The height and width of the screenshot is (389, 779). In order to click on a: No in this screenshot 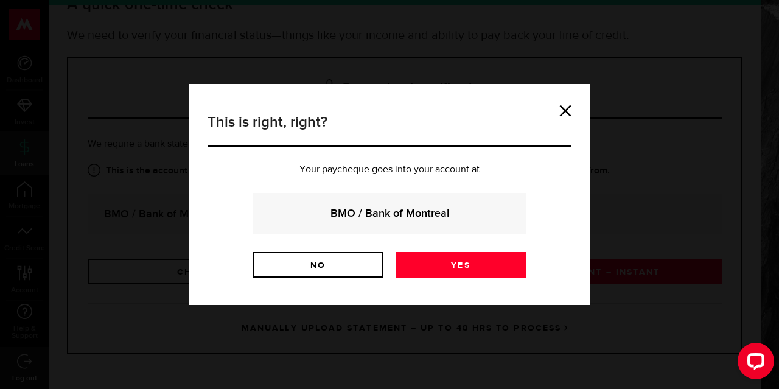, I will do `click(318, 265)`.